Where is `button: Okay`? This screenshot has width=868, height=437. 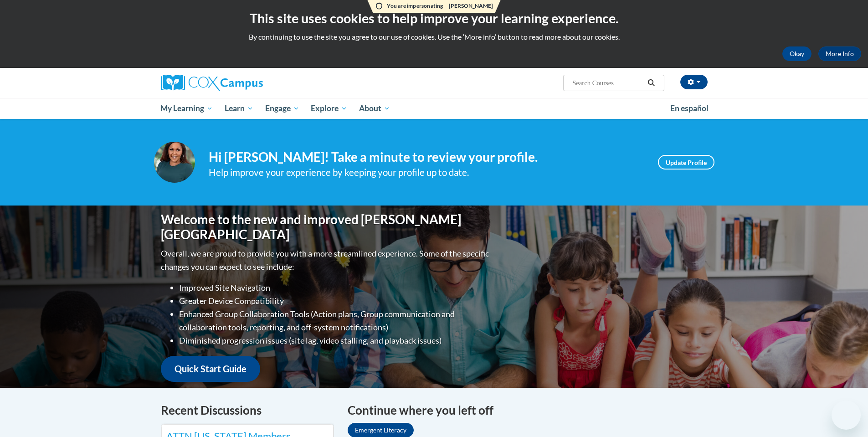 button: Okay is located at coordinates (797, 54).